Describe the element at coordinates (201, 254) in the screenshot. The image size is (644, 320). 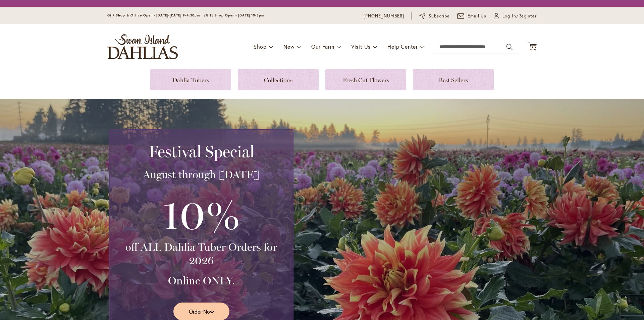
I see `h3: off ALL Dahlia Tuber Orders for 2026` at that location.